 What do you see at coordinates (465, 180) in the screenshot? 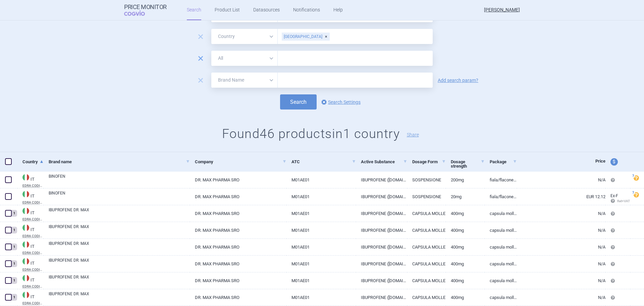
I see `a: 200MG` at bounding box center [465, 180].